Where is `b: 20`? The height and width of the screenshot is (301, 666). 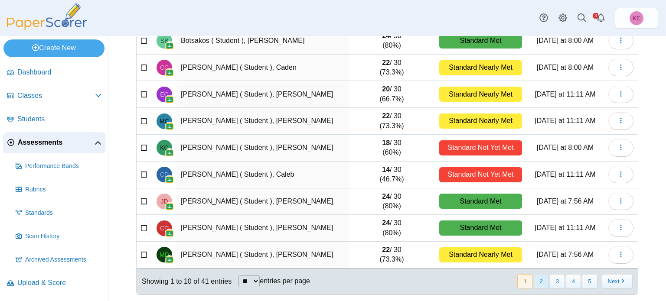 b: 20 is located at coordinates (386, 89).